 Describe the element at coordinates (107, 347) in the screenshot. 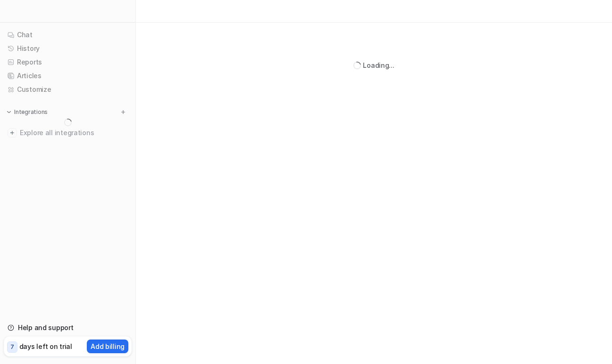

I see `button: Add billing` at that location.